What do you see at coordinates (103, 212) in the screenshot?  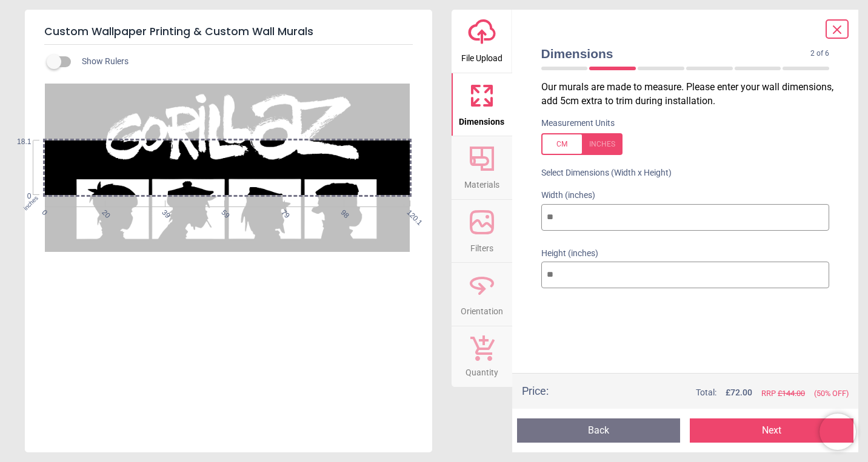 I see `span: 20` at bounding box center [103, 212].